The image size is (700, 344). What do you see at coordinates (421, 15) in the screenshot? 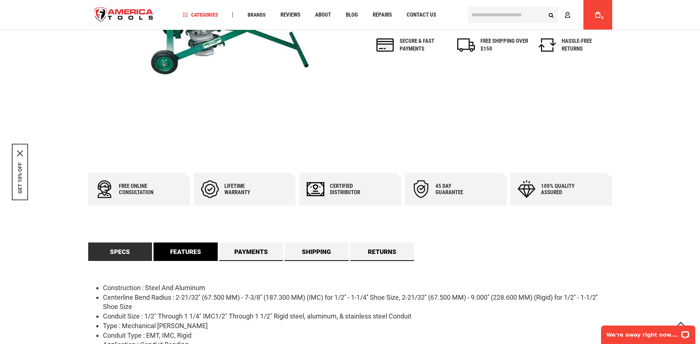
I see `span: Contact Us` at bounding box center [421, 15].